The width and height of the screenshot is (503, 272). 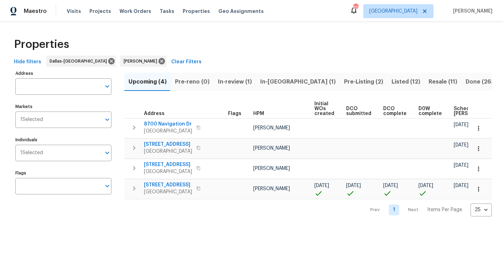 What do you see at coordinates (186, 62) in the screenshot?
I see `button: Clear Filters` at bounding box center [186, 62].